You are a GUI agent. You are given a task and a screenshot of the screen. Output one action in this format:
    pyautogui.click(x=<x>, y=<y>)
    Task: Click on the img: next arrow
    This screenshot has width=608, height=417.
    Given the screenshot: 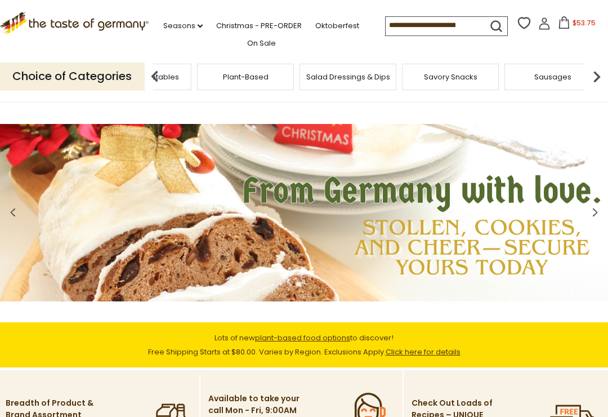 What is the action you would take?
    pyautogui.click(x=597, y=77)
    